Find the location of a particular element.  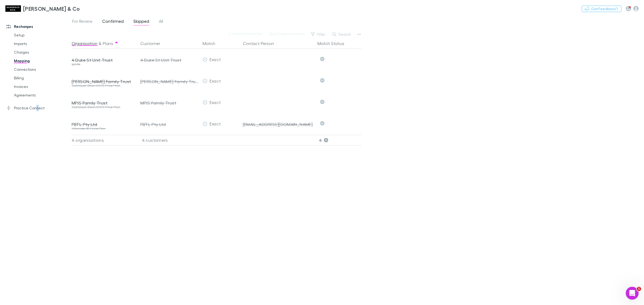

p: 4 is located at coordinates (340, 140).